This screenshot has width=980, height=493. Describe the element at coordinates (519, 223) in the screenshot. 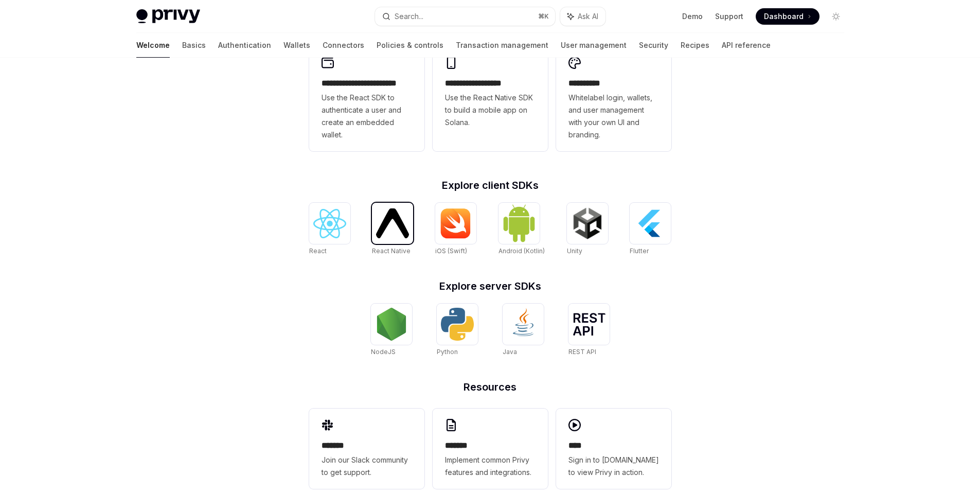

I see `img: Android (Kotlin)` at that location.